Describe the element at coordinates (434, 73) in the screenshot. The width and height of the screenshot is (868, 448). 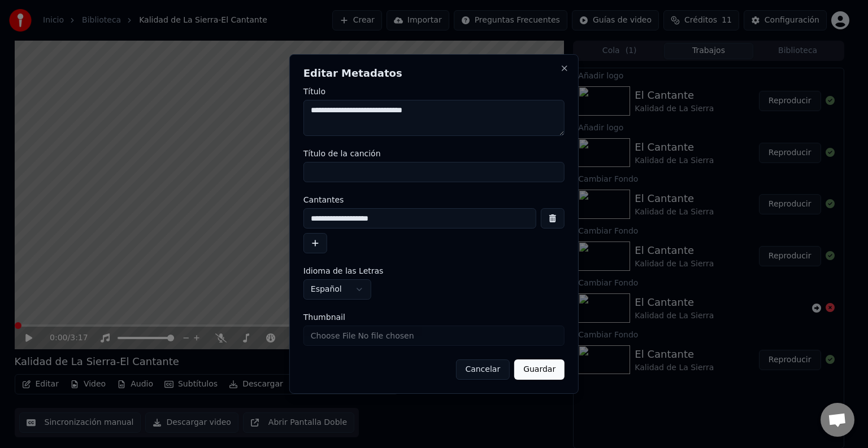
I see `h2: Editar Metadatos` at that location.